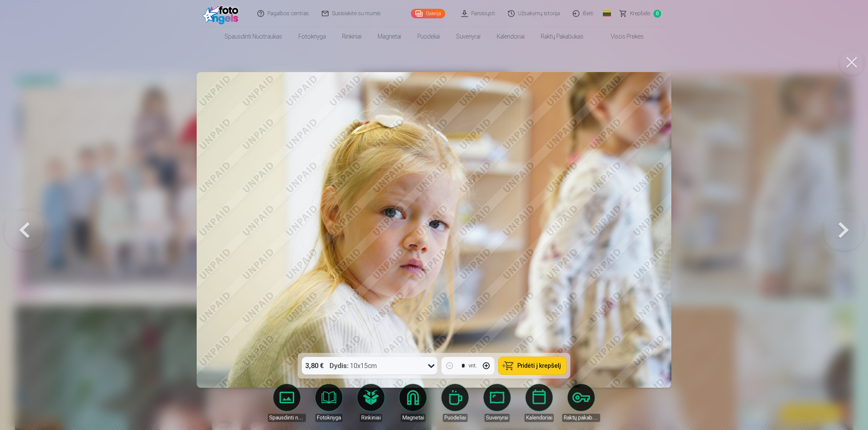 The height and width of the screenshot is (430, 868). What do you see at coordinates (371, 418) in the screenshot?
I see `div: Rinkiniai` at bounding box center [371, 418].